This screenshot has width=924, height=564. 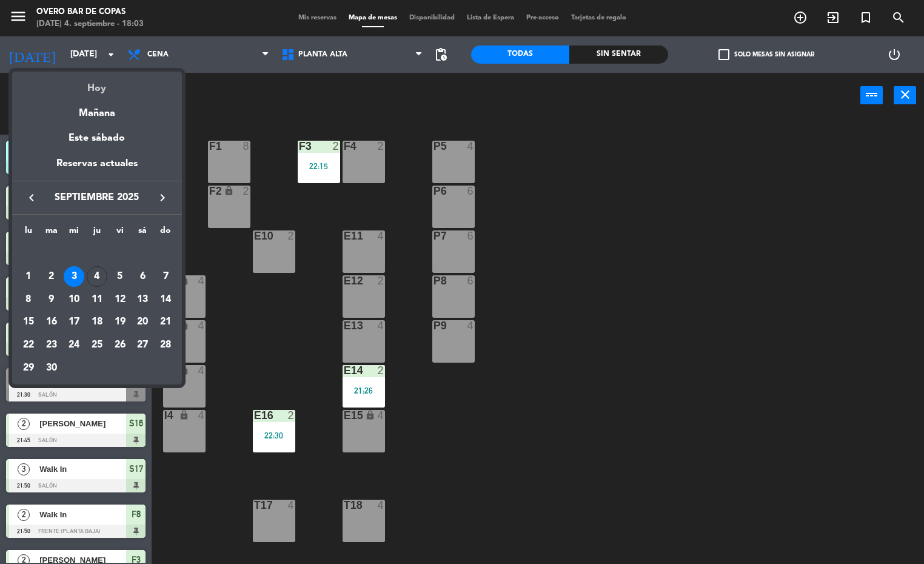 I want to click on td: 19 de septiembre de 2025, so click(x=120, y=323).